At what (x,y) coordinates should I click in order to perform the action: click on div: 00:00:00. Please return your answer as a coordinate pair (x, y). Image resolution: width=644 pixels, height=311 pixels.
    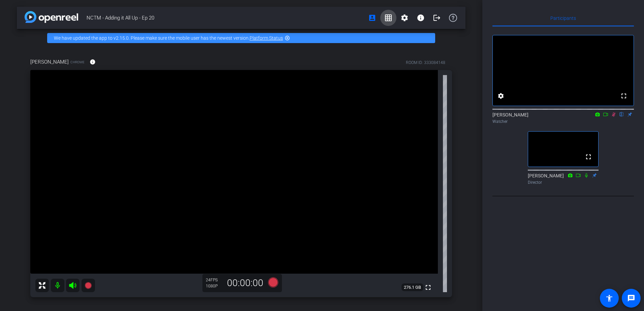
    Looking at the image, I should click on (245, 283).